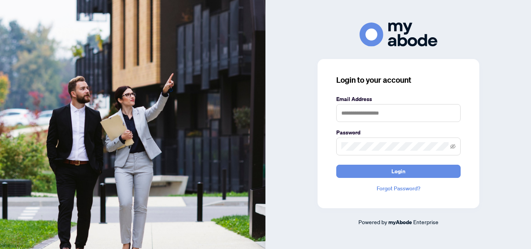  What do you see at coordinates (399, 80) in the screenshot?
I see `h3: Login to your account` at bounding box center [399, 80].